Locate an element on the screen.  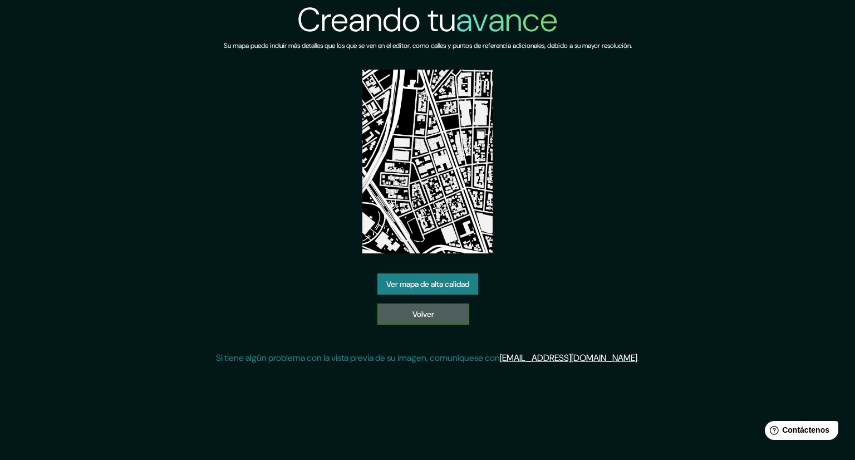
a: Ver mapa de alta calidad is located at coordinates (428, 284).